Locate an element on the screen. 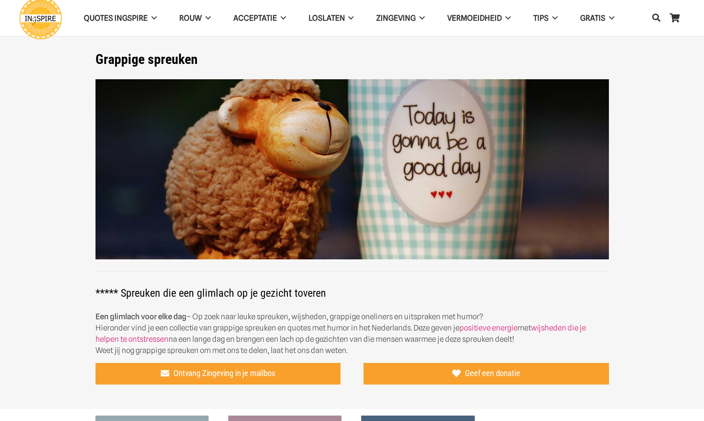 Image resolution: width=704 pixels, height=421 pixels. span: VERMOEIDHEID is located at coordinates (474, 18).